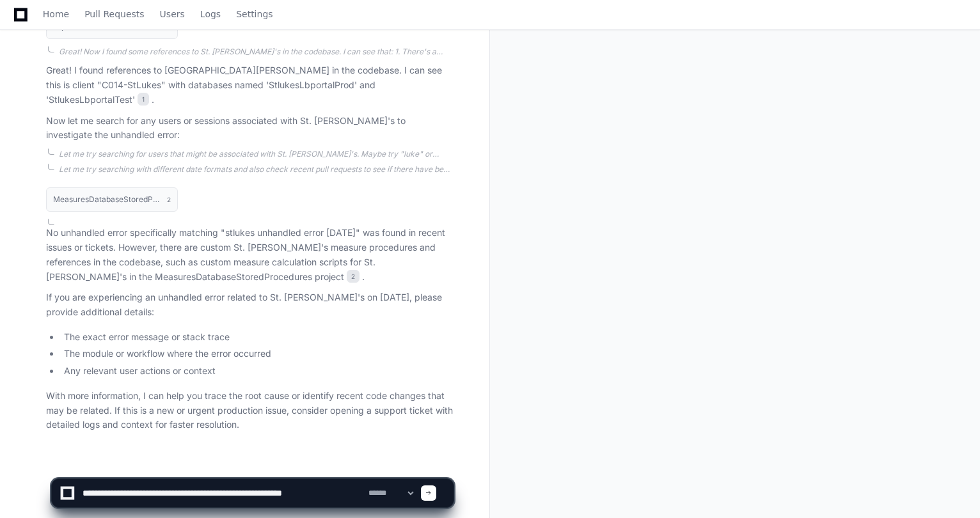  What do you see at coordinates (254, 14) in the screenshot?
I see `span: Settings` at bounding box center [254, 14].